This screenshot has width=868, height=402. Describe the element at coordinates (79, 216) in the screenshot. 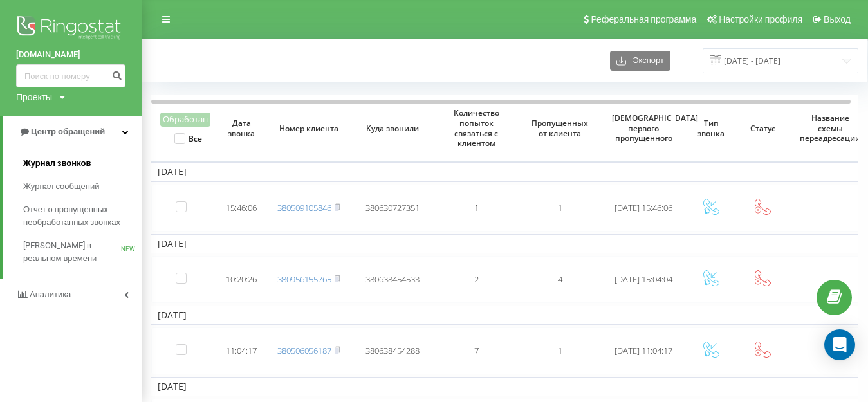

I see `span: Отчет о пропущенных необработанных звонках` at that location.